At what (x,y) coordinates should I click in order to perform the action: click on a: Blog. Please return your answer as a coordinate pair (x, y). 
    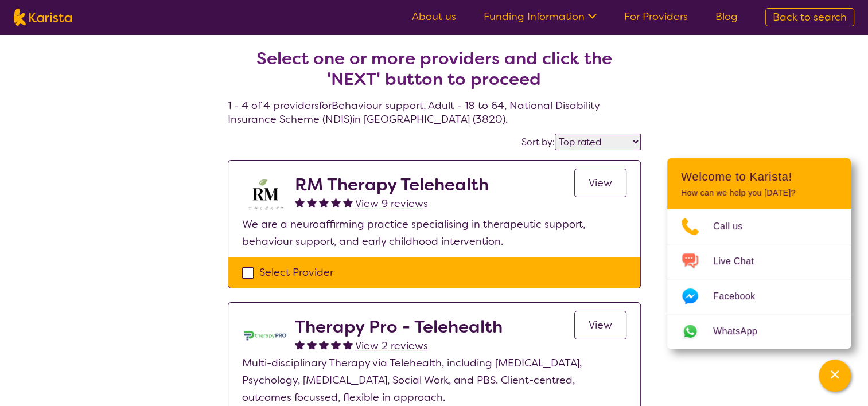
    Looking at the image, I should click on (726, 17).